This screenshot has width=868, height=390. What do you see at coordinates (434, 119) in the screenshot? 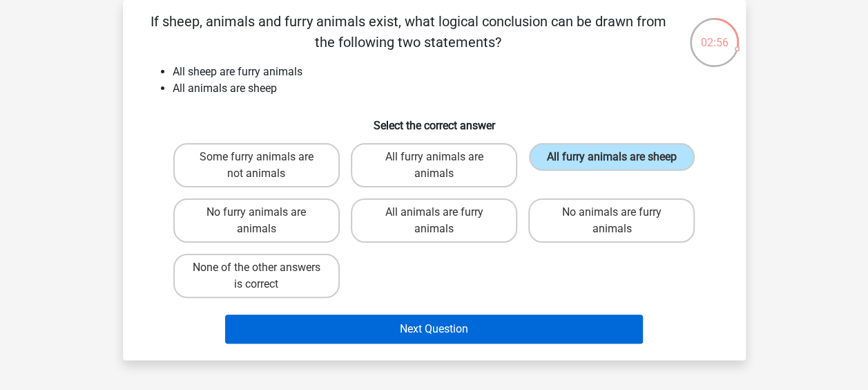
I see `h6: Select the correct answer` at bounding box center [434, 119].